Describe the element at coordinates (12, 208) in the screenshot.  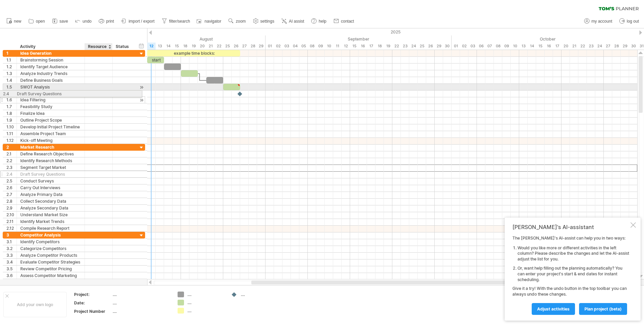
I see `div: 2.9` at that location.